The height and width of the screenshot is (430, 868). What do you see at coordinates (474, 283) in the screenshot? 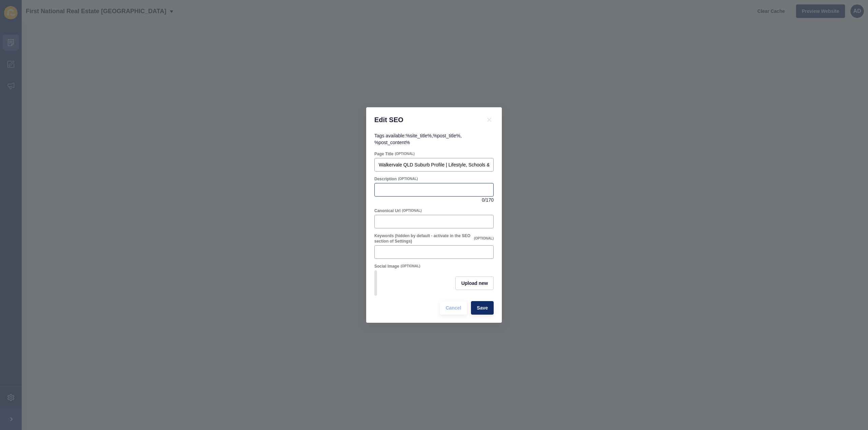
I see `span: Upload new` at bounding box center [474, 283].